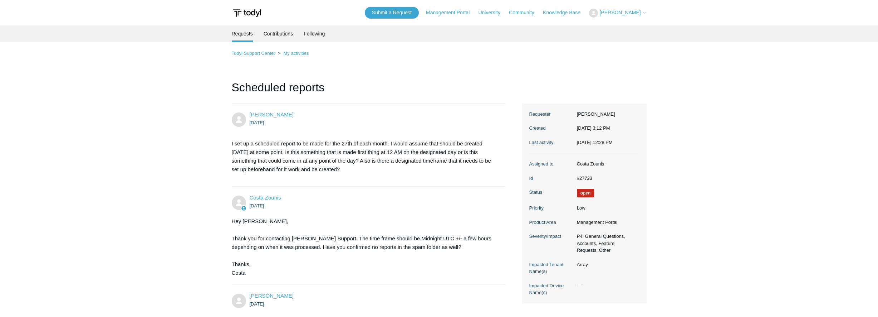  Describe the element at coordinates (247, 13) in the screenshot. I see `img: Todyl Support Center Help Center home page` at that location.